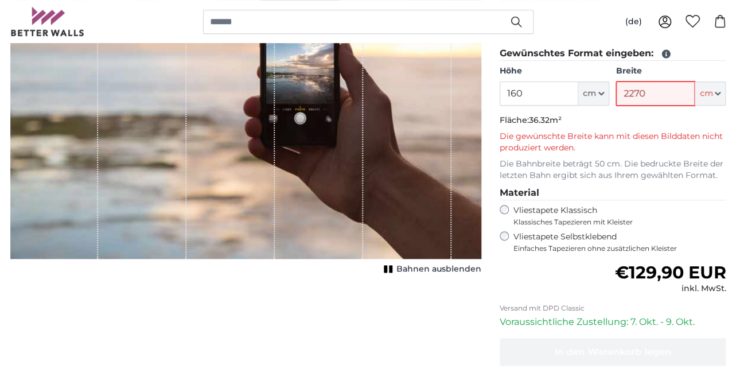  I want to click on img: Betterwalls, so click(48, 21).